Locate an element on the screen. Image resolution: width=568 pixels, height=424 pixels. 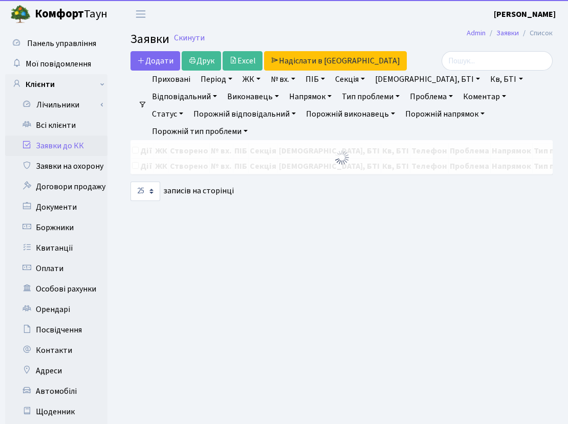
a: Тип проблеми is located at coordinates (370, 97).